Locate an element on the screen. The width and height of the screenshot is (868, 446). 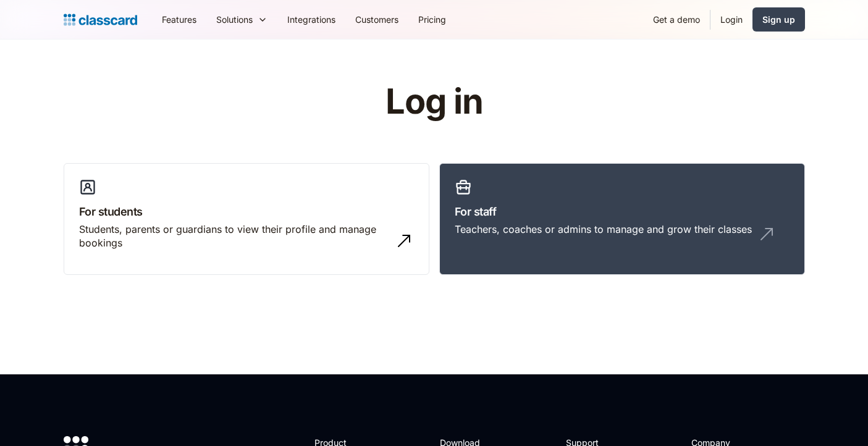
a: Pricing is located at coordinates (432, 19).